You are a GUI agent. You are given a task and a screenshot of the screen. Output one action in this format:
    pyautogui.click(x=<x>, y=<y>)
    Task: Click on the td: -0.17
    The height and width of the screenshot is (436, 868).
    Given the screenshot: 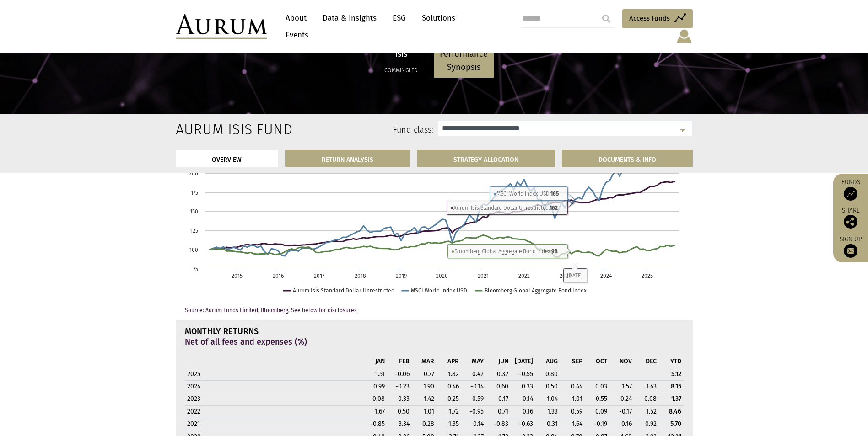 What is the action you would take?
    pyautogui.click(x=622, y=411)
    